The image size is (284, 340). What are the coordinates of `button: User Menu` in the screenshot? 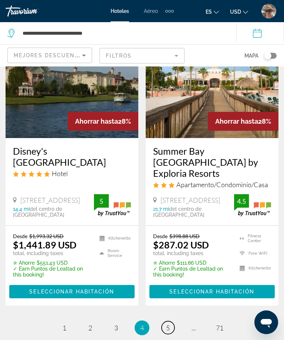 It's located at (268, 11).